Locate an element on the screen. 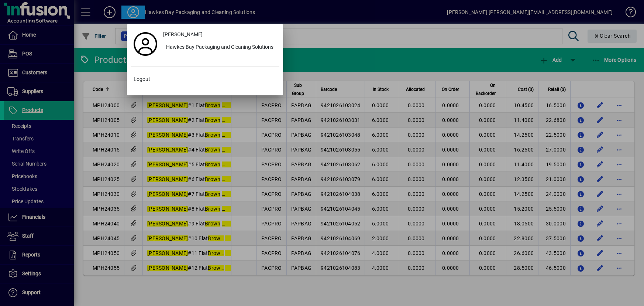  button: Logout is located at coordinates (205, 79).